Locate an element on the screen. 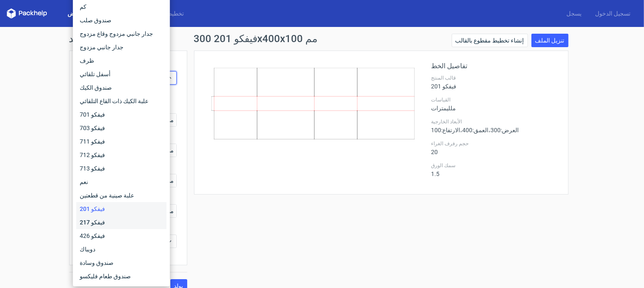  font: دويباك is located at coordinates (87, 250).